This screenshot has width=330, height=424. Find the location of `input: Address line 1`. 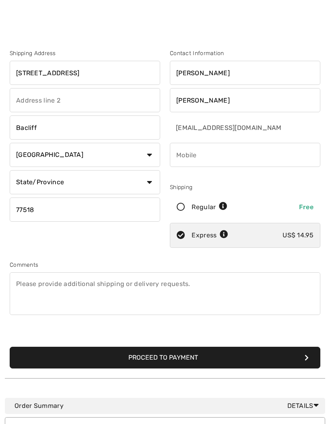

input: Address line 1 is located at coordinates (85, 73).